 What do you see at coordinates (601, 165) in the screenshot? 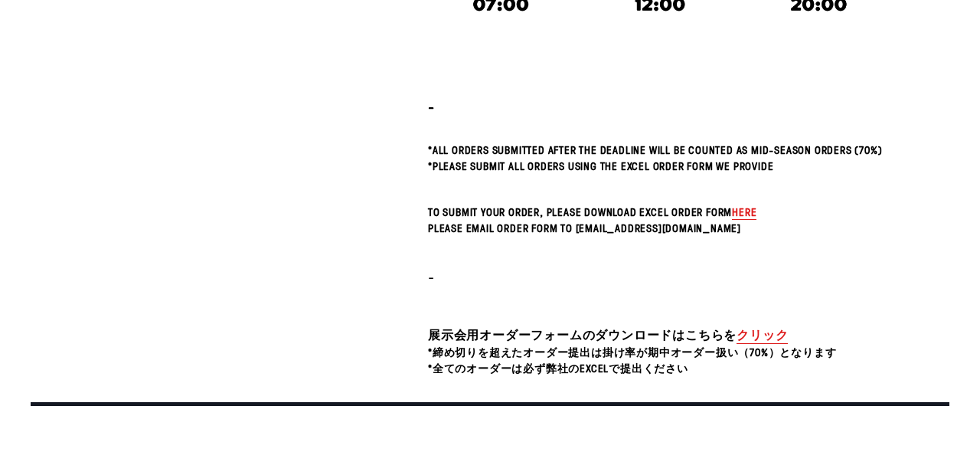
I see `span: *Please submit all orders using the Excel Order Form we provide` at bounding box center [601, 165].